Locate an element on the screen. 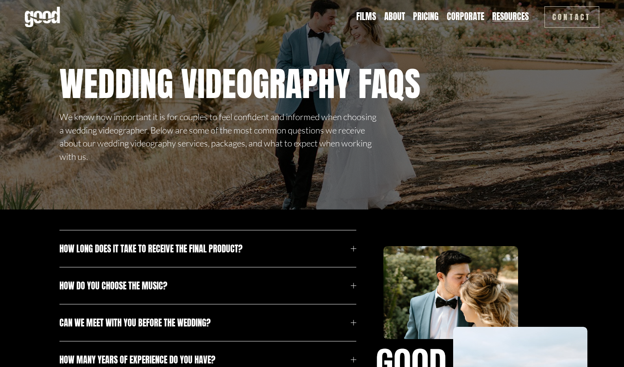 Image resolution: width=624 pixels, height=367 pixels. p: We know how important it is for couples to feel confident and informed when choosing a wedding vi... is located at coordinates (219, 137).